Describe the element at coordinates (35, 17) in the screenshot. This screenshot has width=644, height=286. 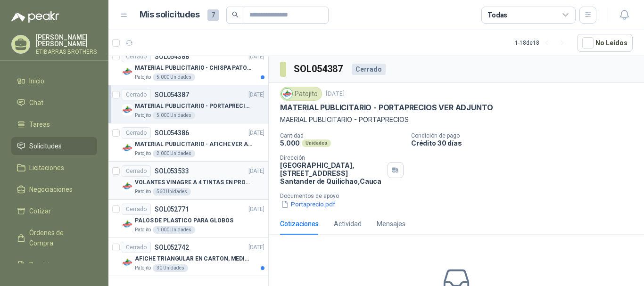
I see `img: Logo peakr` at that location.